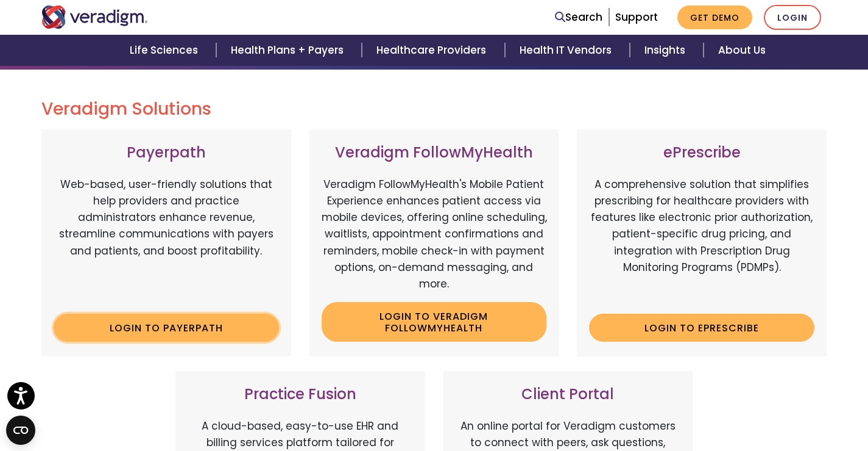  What do you see at coordinates (568, 394) in the screenshot?
I see `h3: Client Portal` at bounding box center [568, 394].